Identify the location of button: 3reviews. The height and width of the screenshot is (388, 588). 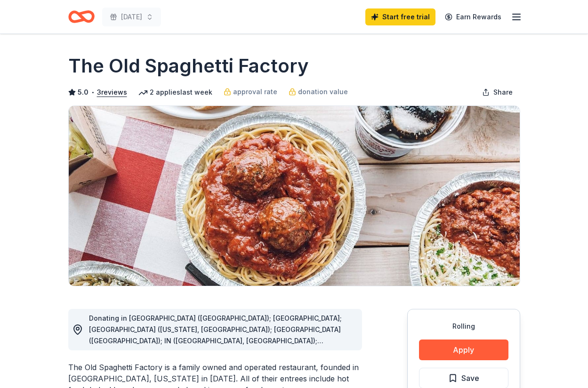
(112, 92).